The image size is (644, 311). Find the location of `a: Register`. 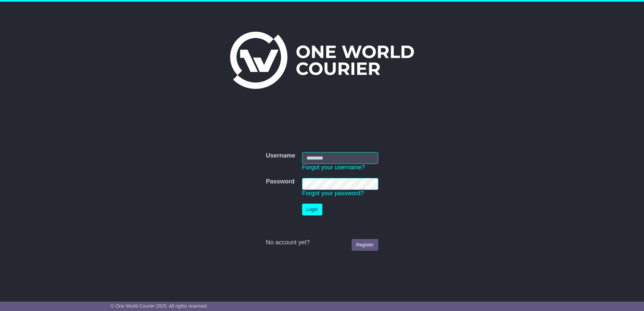

a: Register is located at coordinates (365, 244).